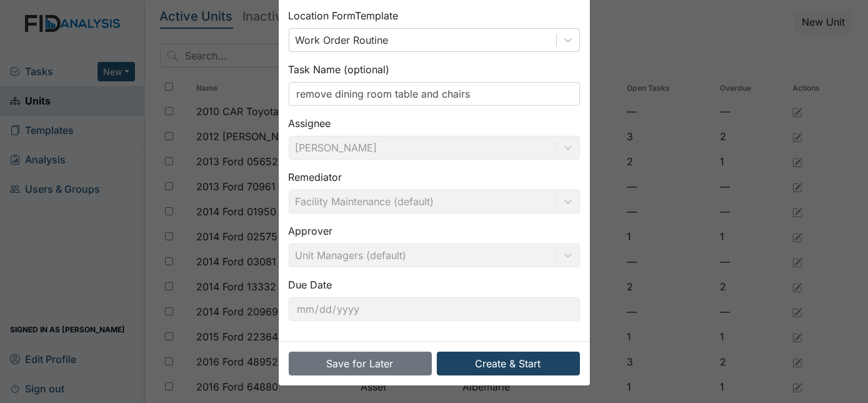 The image size is (868, 403). Describe the element at coordinates (344, 16) in the screenshot. I see `label: Location Form Template` at that location.